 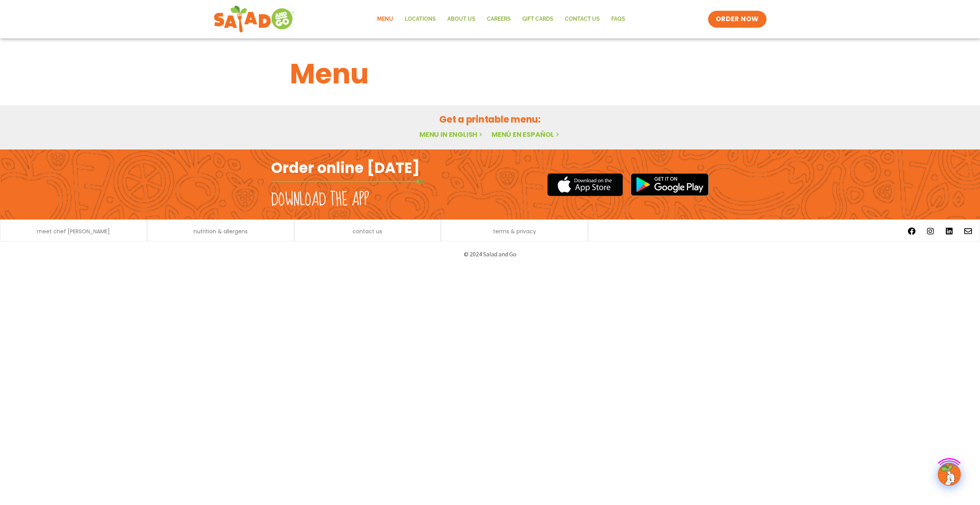 I want to click on img: appstore, so click(x=585, y=184).